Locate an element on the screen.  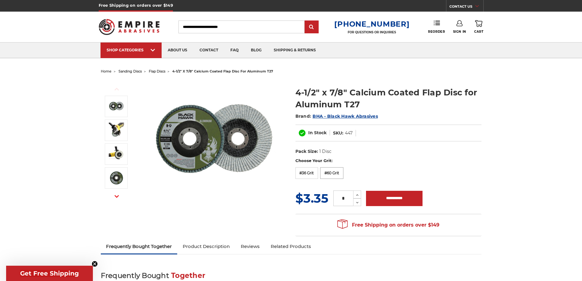
img: Empire Abrasives is located at coordinates (129, 27).